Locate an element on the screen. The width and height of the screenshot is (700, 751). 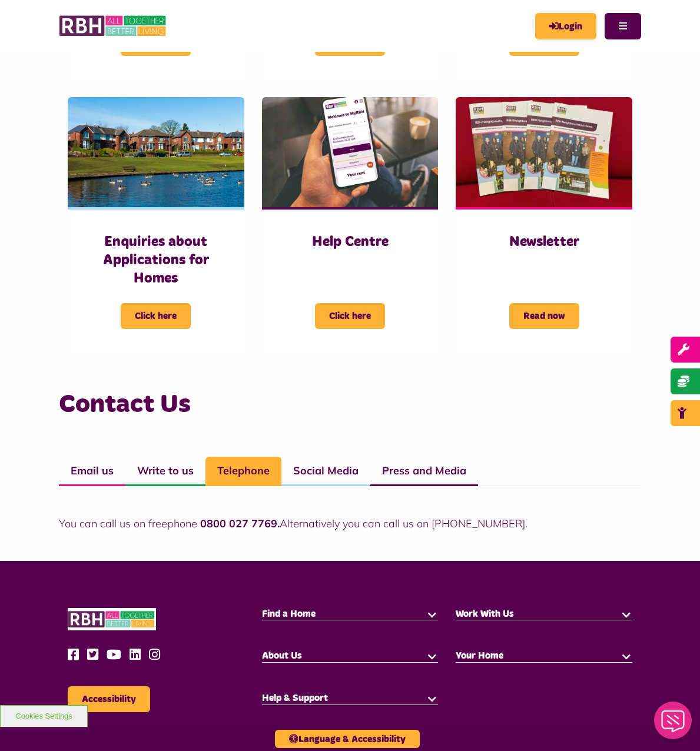
a: Social Media is located at coordinates (325, 472).